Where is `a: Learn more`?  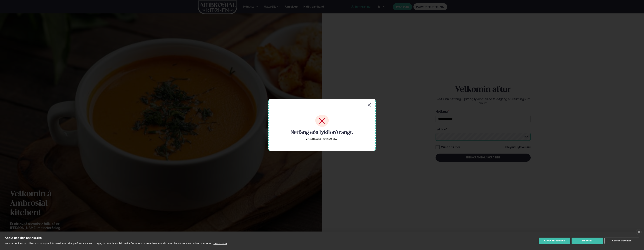 a: Learn more is located at coordinates (220, 243).